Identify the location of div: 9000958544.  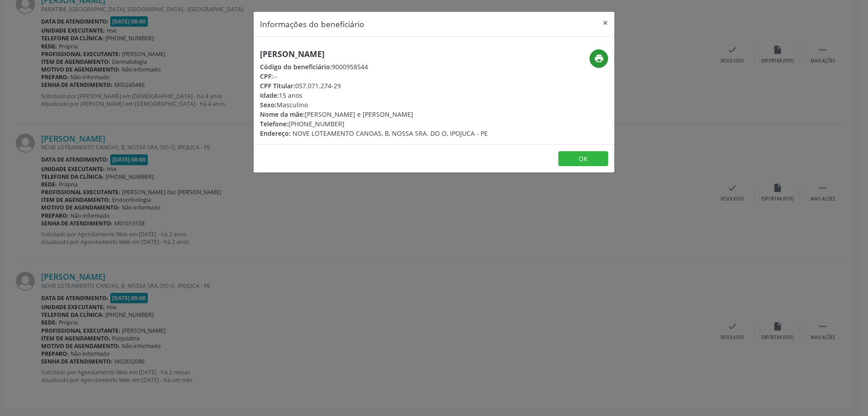
(374, 67).